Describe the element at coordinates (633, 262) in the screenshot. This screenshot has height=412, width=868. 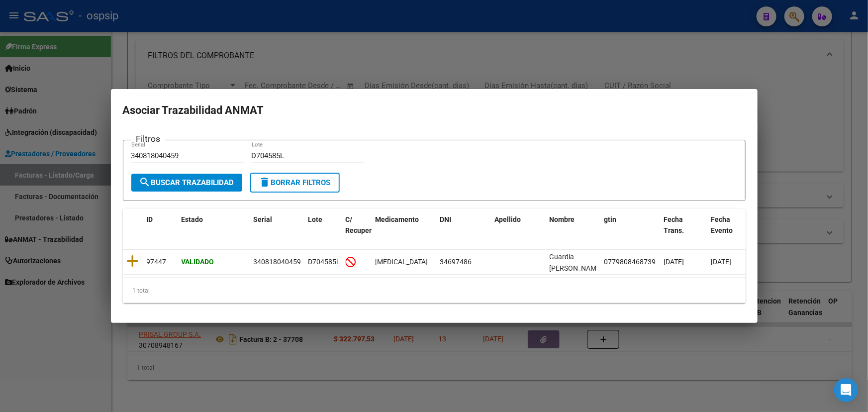
I see `span: 07798084687394` at that location.